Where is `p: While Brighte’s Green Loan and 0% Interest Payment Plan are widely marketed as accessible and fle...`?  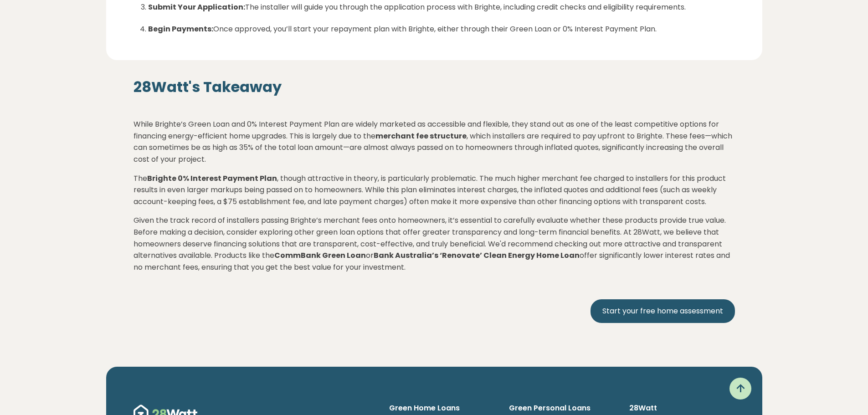 p: While Brighte’s Green Loan and 0% Interest Payment Plan are widely marketed as accessible and fle... is located at coordinates (434, 142).